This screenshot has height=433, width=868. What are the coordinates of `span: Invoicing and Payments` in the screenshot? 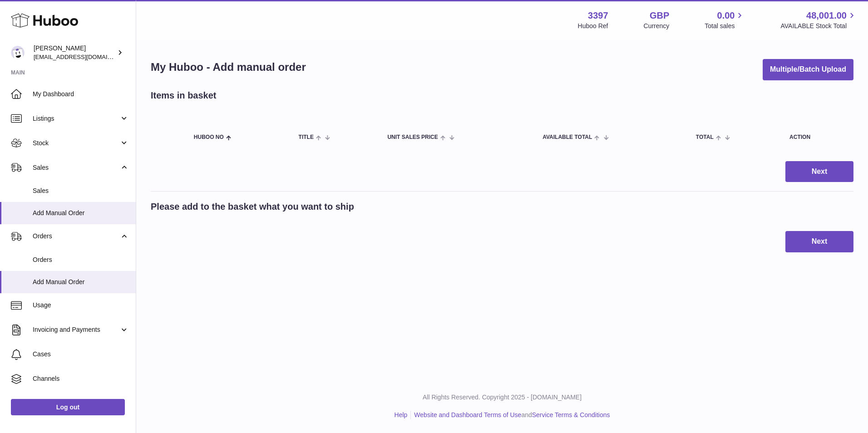 It's located at (76, 329).